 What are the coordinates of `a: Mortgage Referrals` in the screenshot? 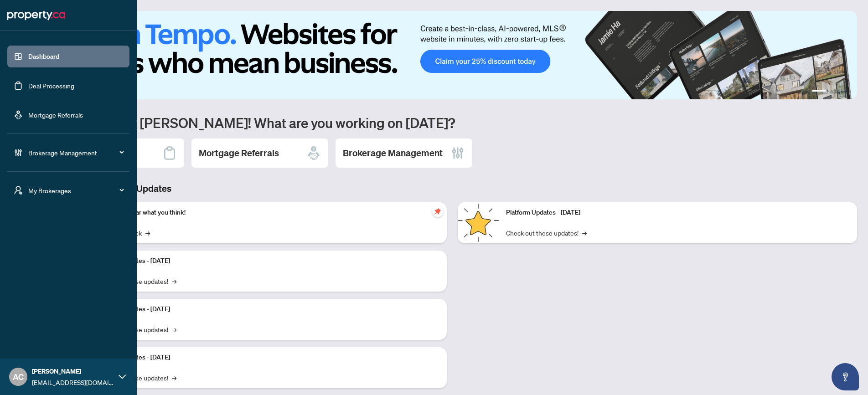 It's located at (55, 114).